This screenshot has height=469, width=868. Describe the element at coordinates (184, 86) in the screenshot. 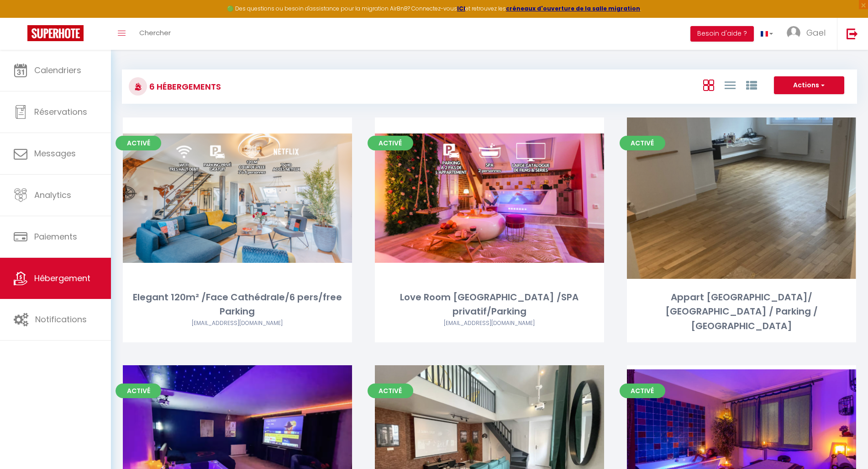

I see `h3: 6 Hébergements` at that location.